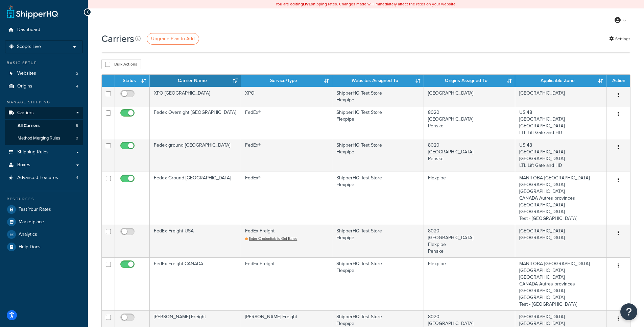 This screenshot has width=644, height=327. Describe the element at coordinates (31, 222) in the screenshot. I see `span: Marketplace` at that location.